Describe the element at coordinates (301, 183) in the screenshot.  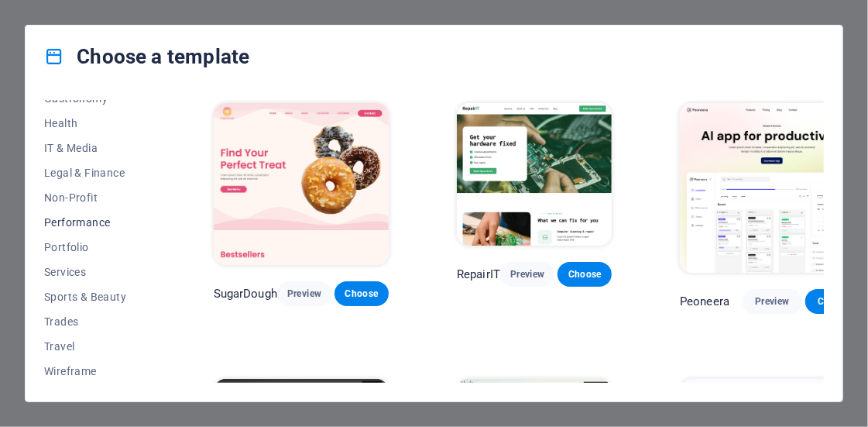
I see `img: SugarDough` at that location.